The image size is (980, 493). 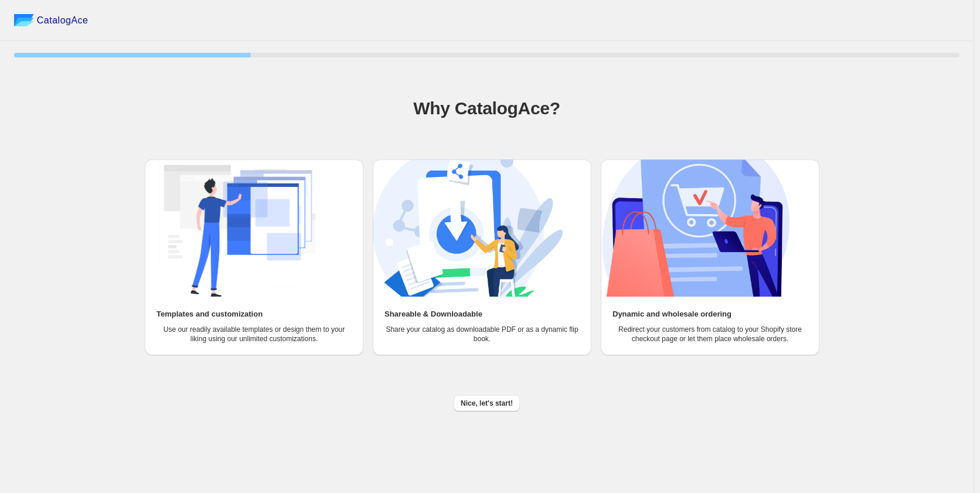 I want to click on h2: Dynamic and wholesale ordering, so click(x=672, y=315).